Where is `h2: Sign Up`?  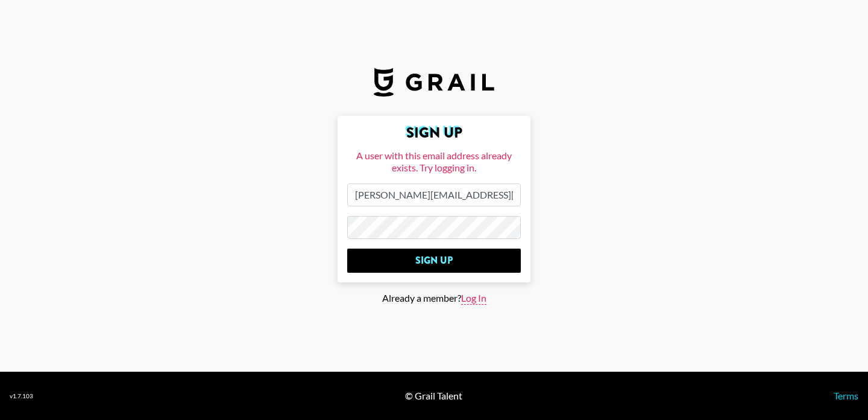 h2: Sign Up is located at coordinates (434, 133).